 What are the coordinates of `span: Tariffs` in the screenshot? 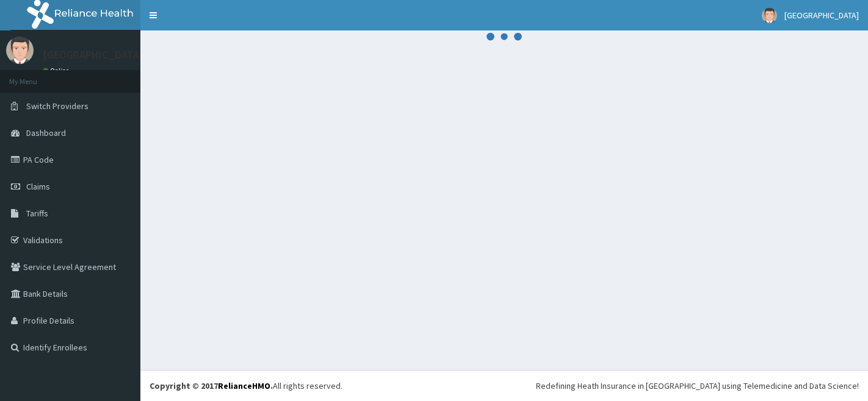 It's located at (37, 213).